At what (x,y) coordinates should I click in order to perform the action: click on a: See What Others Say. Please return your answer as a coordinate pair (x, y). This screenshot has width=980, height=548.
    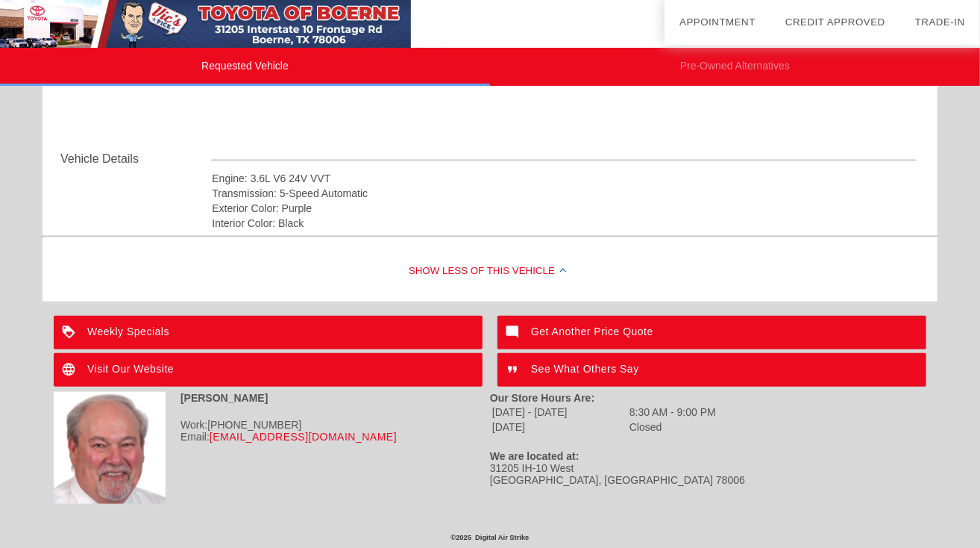
    Looking at the image, I should click on (711, 370).